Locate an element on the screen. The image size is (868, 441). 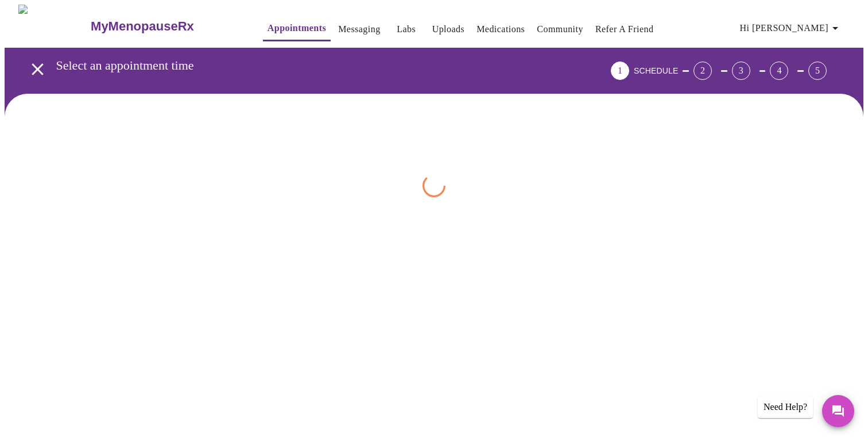
a: Appointments is located at coordinates (297, 28).